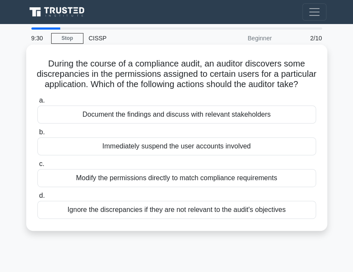 Image resolution: width=353 pixels, height=272 pixels. What do you see at coordinates (39, 38) in the screenshot?
I see `div: 9:30` at bounding box center [39, 38].